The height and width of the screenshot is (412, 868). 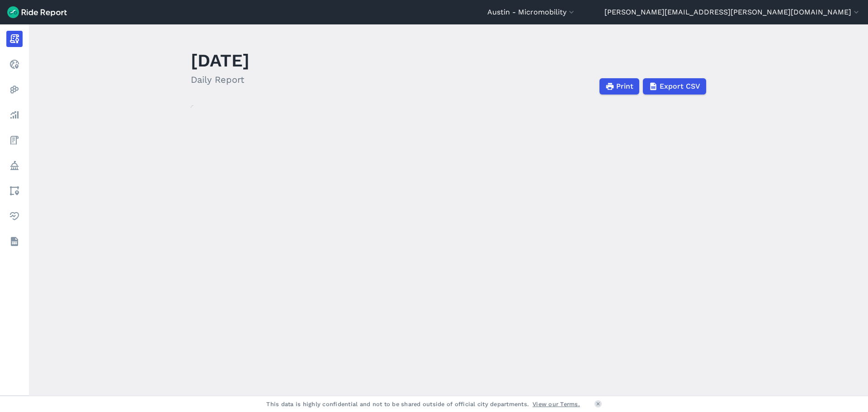 I want to click on a: Policy, so click(x=14, y=165).